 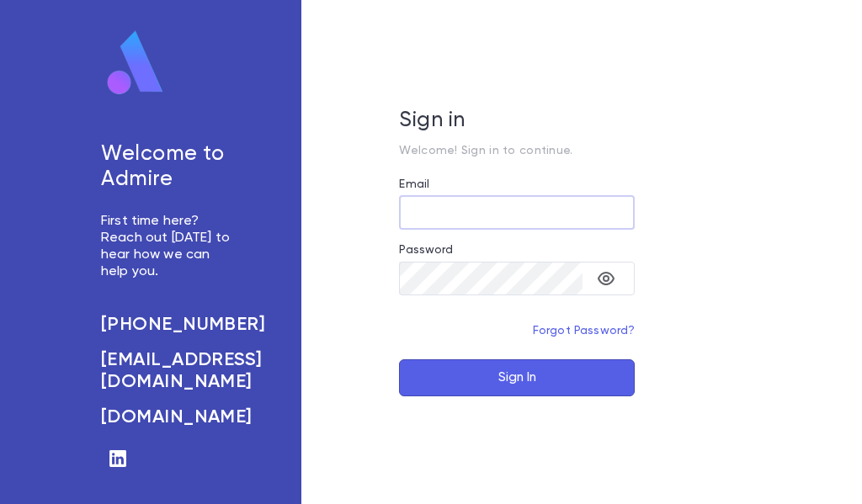 What do you see at coordinates (584, 331) in the screenshot?
I see `a: Forgot Password?` at bounding box center [584, 331].